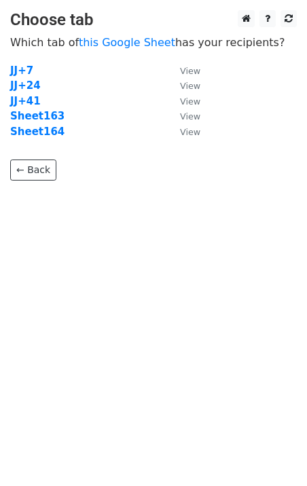 This screenshot has width=307, height=486. What do you see at coordinates (153, 20) in the screenshot?
I see `h3: Choose tab` at bounding box center [153, 20].